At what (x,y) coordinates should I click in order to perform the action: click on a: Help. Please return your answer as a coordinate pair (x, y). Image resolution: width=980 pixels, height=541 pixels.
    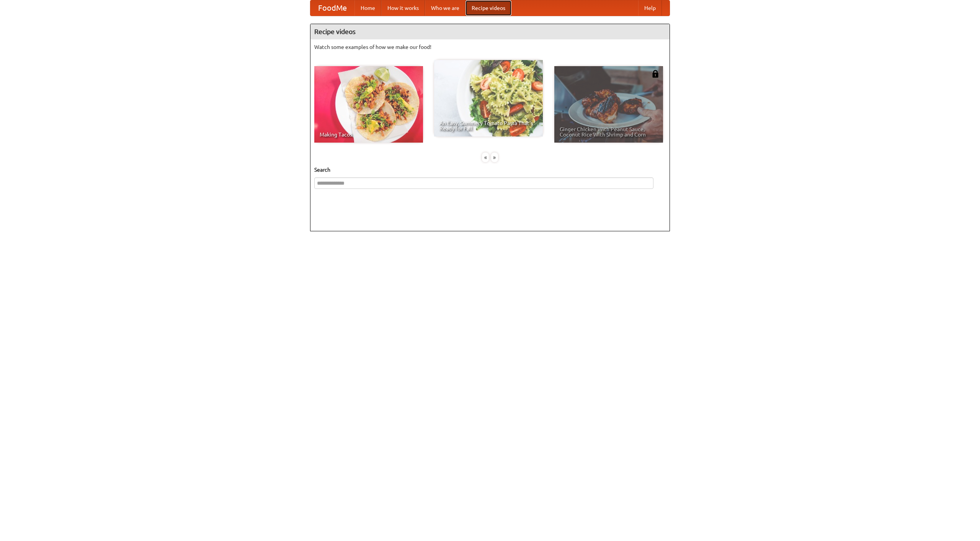
    Looking at the image, I should click on (649, 8).